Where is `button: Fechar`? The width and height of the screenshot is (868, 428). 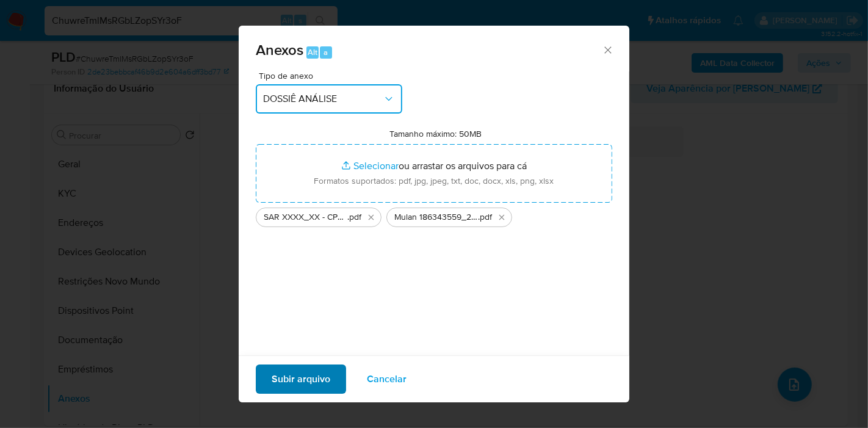 button: Fechar is located at coordinates (607, 49).